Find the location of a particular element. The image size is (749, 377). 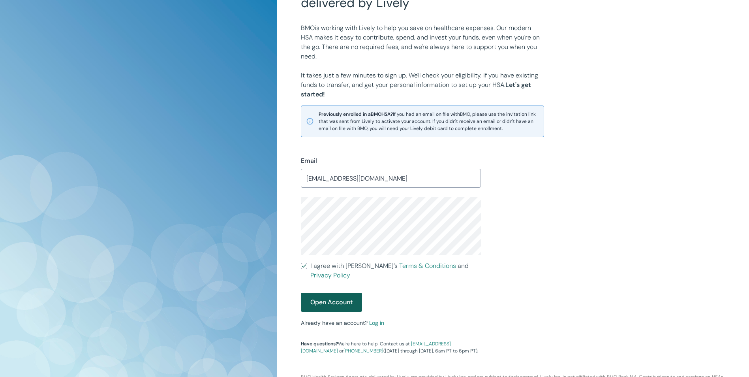

p: BMO is working with Lively to help you save on healthcare expenses. Our modern HSA makes it easy ... is located at coordinates (423, 42).